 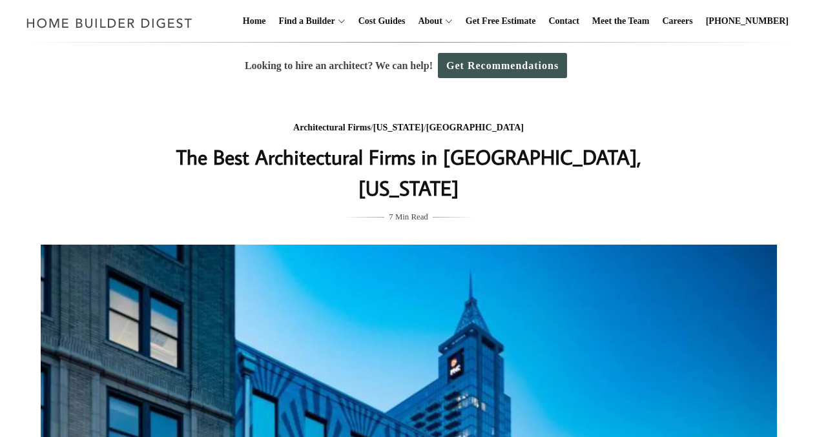 What do you see at coordinates (332, 127) in the screenshot?
I see `a: Architectural Firms` at bounding box center [332, 127].